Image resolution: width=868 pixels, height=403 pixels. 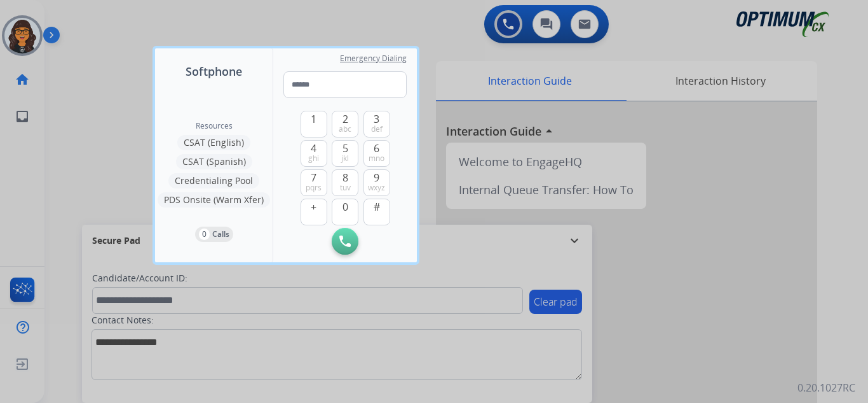 I want to click on span: 8, so click(x=345, y=178).